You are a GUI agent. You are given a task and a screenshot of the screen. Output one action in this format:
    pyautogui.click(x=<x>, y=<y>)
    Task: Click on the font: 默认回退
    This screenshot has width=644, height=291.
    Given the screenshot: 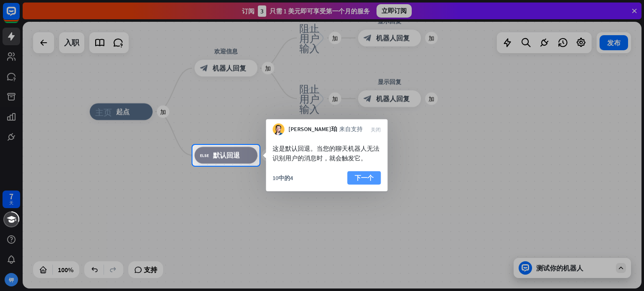 What is the action you would take?
    pyautogui.click(x=226, y=155)
    